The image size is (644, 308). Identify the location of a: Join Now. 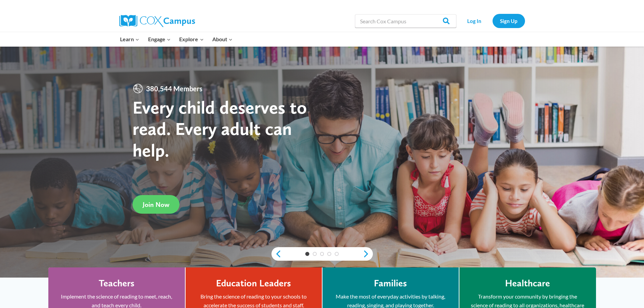
(156, 204).